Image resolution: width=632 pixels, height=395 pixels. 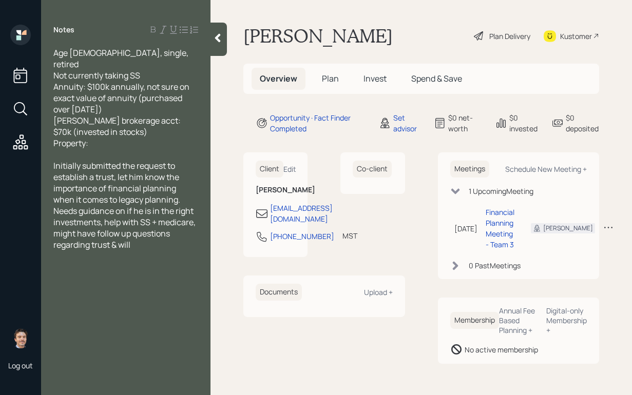 What do you see at coordinates (64, 30) in the screenshot?
I see `label: Notes` at bounding box center [64, 30].